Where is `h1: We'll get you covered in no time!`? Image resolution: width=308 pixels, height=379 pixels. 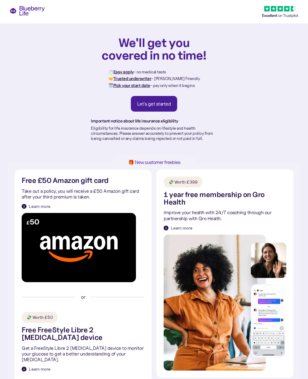
h1: We'll get you covered in no time! is located at coordinates (154, 49).